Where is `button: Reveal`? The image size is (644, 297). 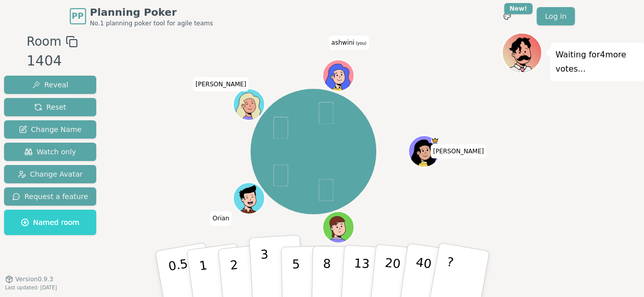
button: Reveal is located at coordinates (50, 85).